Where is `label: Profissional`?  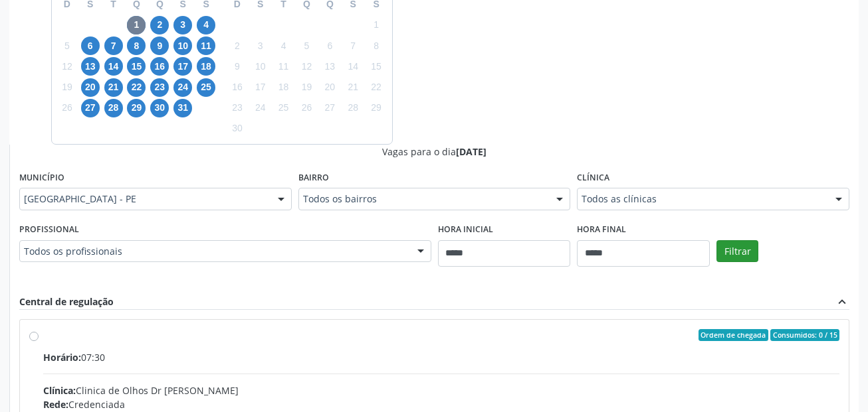
label: Profissional is located at coordinates (49, 230).